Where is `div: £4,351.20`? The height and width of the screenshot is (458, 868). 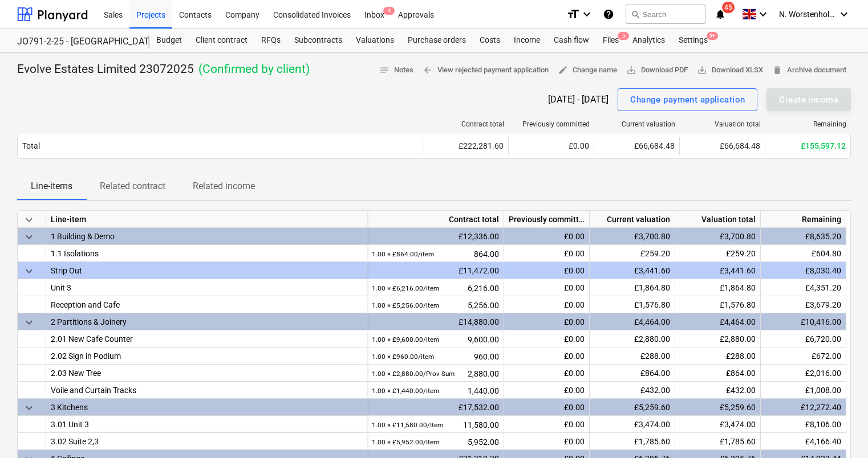
div: £4,351.20 is located at coordinates (803, 288).